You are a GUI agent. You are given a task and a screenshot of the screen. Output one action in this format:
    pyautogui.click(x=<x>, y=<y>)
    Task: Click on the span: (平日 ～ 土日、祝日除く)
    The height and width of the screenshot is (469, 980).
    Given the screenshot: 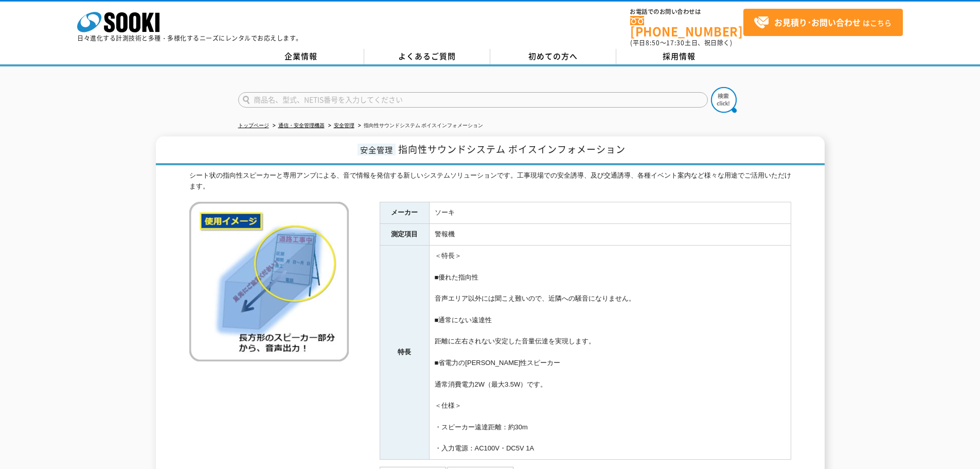 What is the action you would take?
    pyautogui.click(x=681, y=43)
    